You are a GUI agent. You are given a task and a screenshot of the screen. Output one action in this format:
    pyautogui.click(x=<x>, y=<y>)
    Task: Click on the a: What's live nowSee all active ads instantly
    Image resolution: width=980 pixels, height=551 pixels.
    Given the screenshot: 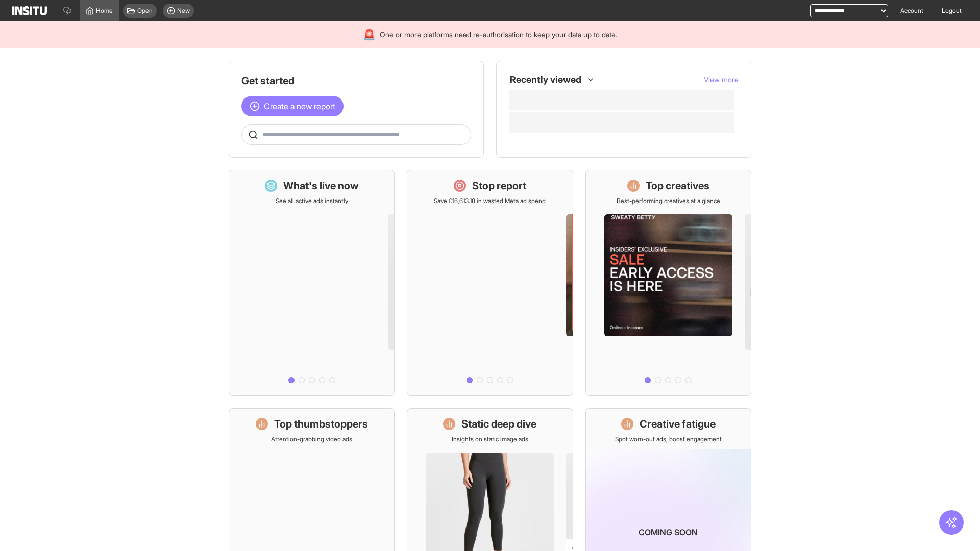 What is the action you would take?
    pyautogui.click(x=312, y=283)
    